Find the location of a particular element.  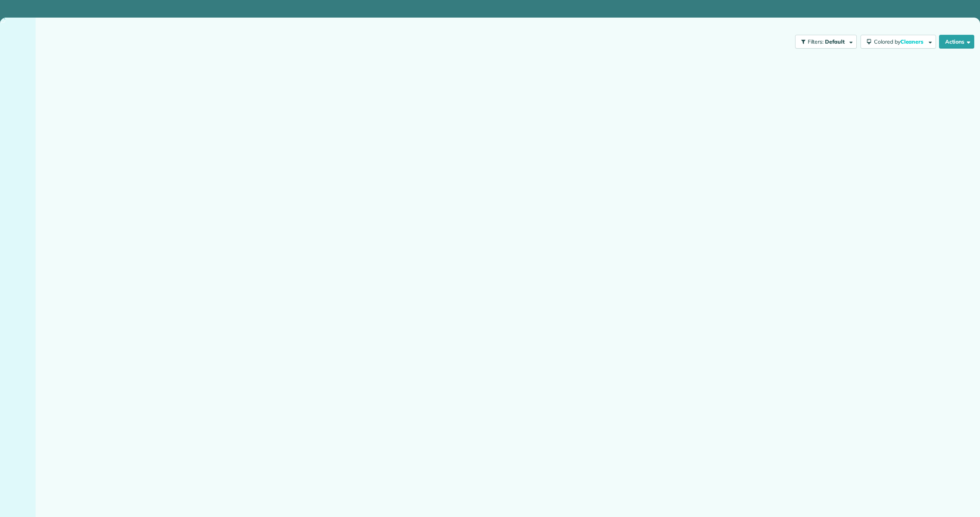

span: Colored by is located at coordinates (900, 42).